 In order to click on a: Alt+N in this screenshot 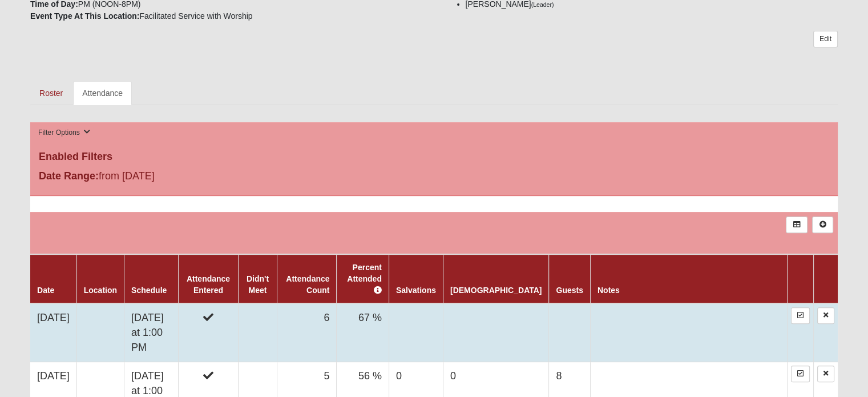, I will do `click(822, 224)`.